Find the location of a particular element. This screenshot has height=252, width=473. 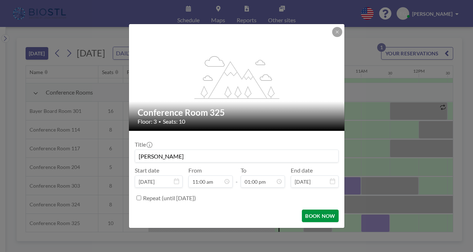

span: Floor: 3 is located at coordinates (147, 122).